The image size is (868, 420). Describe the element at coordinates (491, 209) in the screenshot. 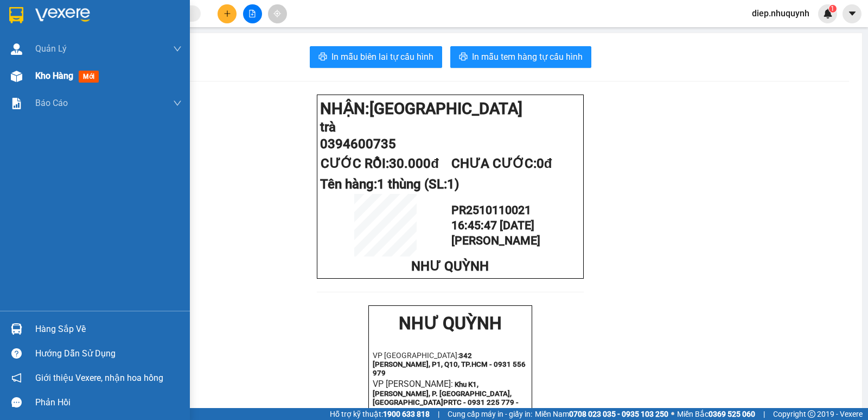

I see `span: PR2510110021` at that location.